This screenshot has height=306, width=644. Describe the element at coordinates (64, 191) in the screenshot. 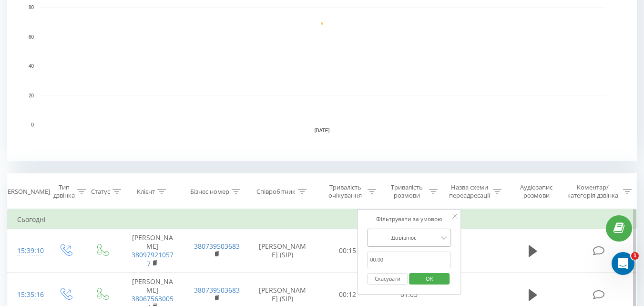

I see `div: Тип дзвінка` at that location.